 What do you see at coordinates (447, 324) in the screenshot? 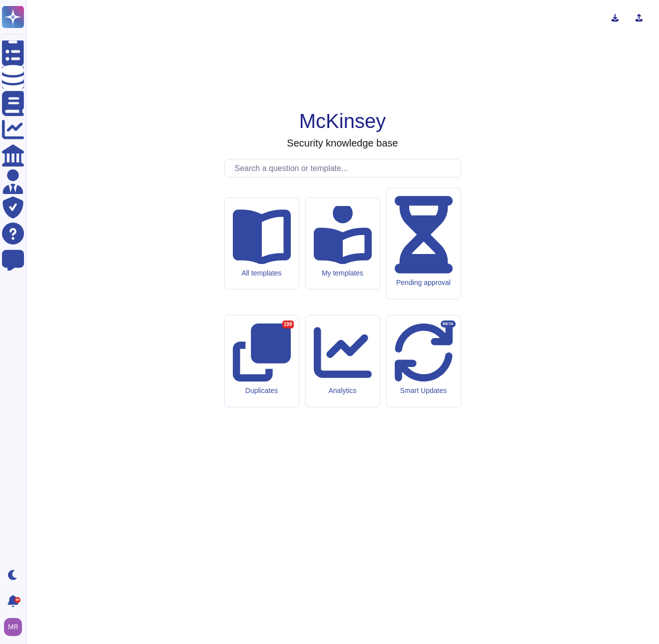
I see `div: BETA` at bounding box center [447, 324].